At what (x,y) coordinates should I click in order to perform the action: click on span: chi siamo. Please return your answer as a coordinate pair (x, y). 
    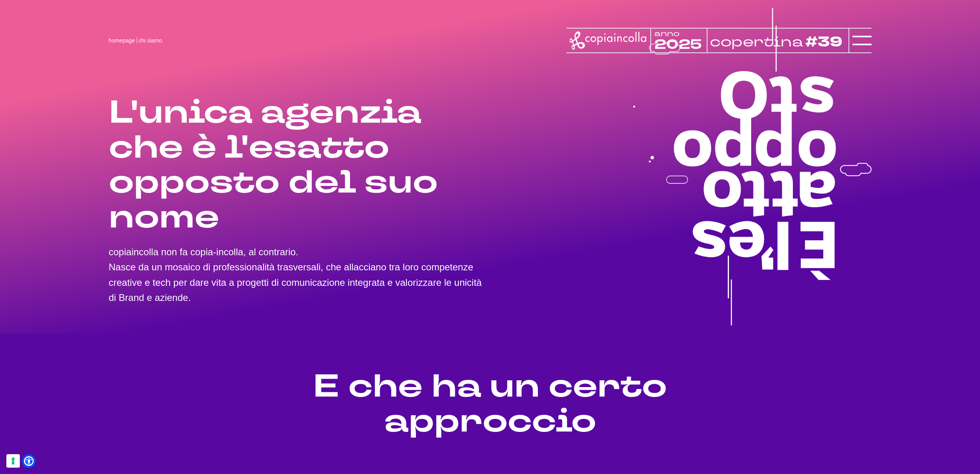
    Looking at the image, I should click on (150, 40).